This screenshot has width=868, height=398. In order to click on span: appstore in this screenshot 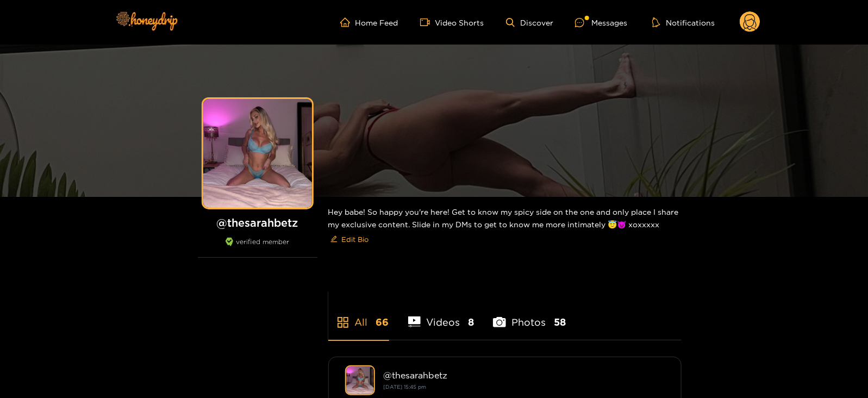, I will do `click(343, 322)`.